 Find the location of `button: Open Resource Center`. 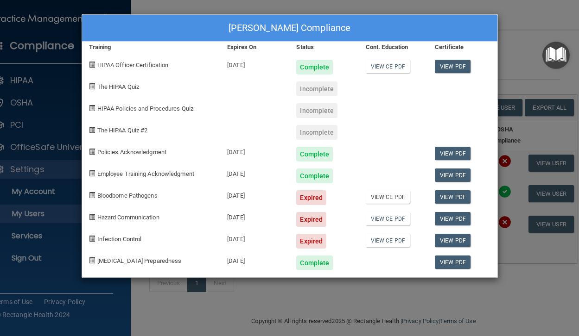

button: Open Resource Center is located at coordinates (556, 55).